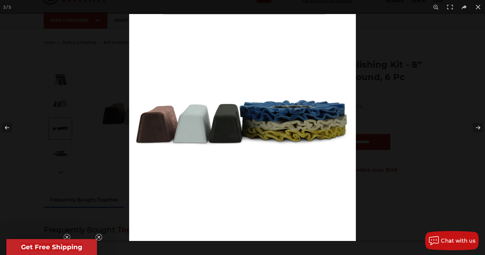 The image size is (485, 255). What do you see at coordinates (452, 240) in the screenshot?
I see `button: Chat with us` at bounding box center [452, 240].